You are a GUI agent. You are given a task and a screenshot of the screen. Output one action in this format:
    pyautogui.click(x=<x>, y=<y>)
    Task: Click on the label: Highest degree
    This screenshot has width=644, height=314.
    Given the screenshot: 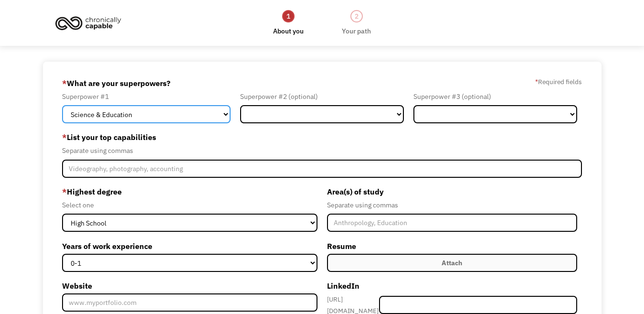 What is the action you would take?
    pyautogui.click(x=190, y=192)
    